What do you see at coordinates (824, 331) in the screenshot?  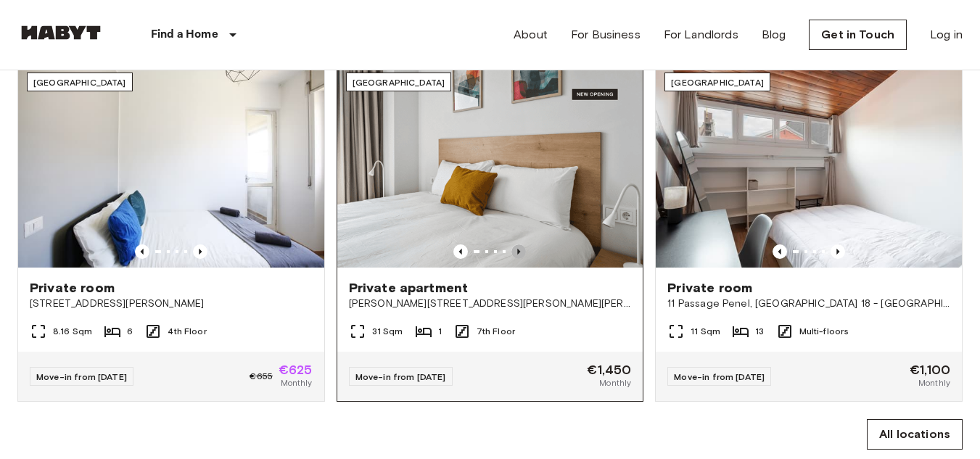 I see `span: Multi-floors` at bounding box center [824, 331].